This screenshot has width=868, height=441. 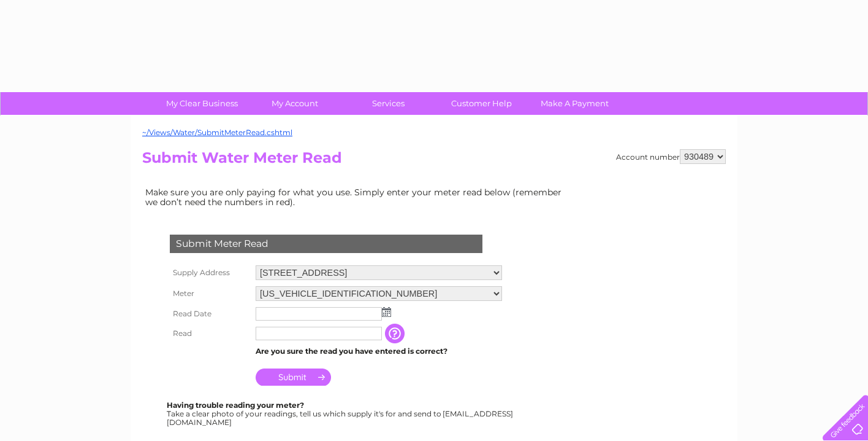 What do you see at coordinates (236, 405) in the screenshot?
I see `b: Having trouble reading your meter?` at bounding box center [236, 405].